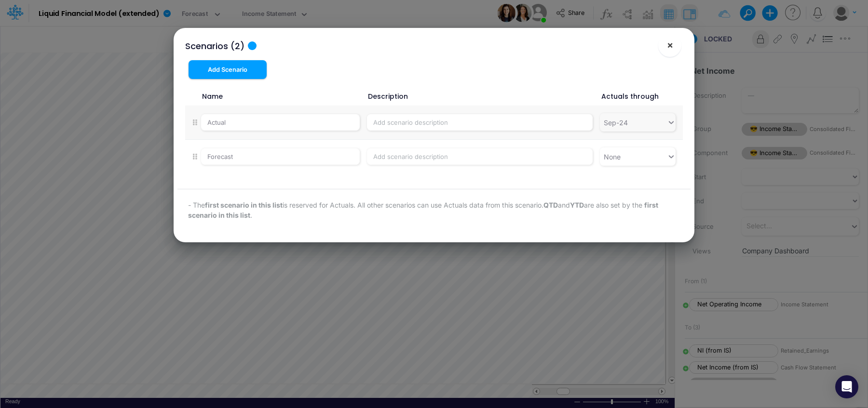 The image size is (868, 408). I want to click on div: None, so click(612, 156).